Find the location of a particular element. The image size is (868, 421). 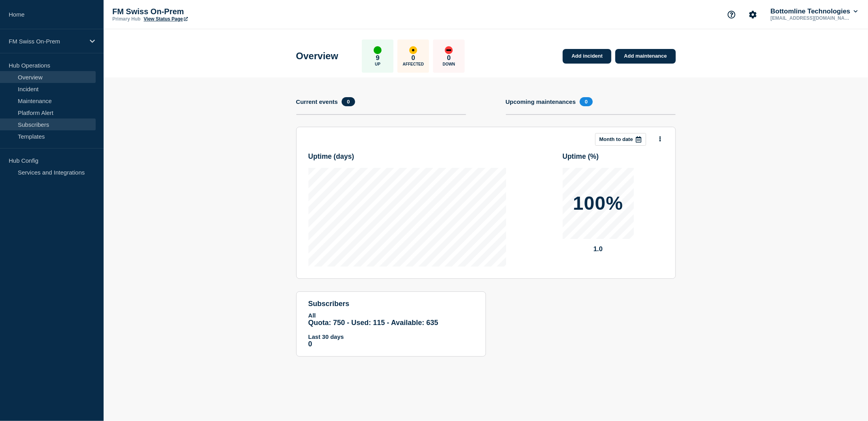

div: down is located at coordinates (449, 50).